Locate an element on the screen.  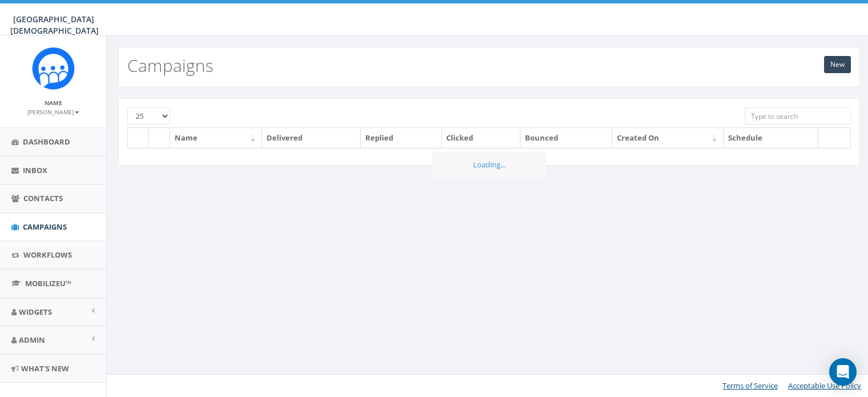
h2: Campaigns is located at coordinates (170, 65).